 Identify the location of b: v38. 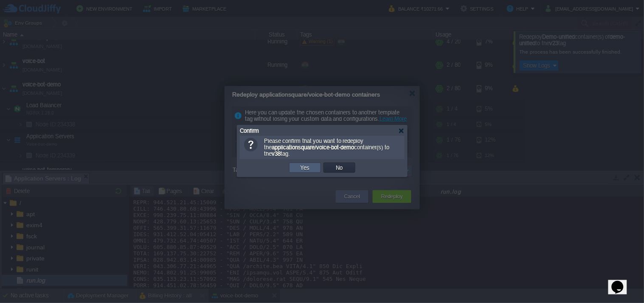
(276, 154).